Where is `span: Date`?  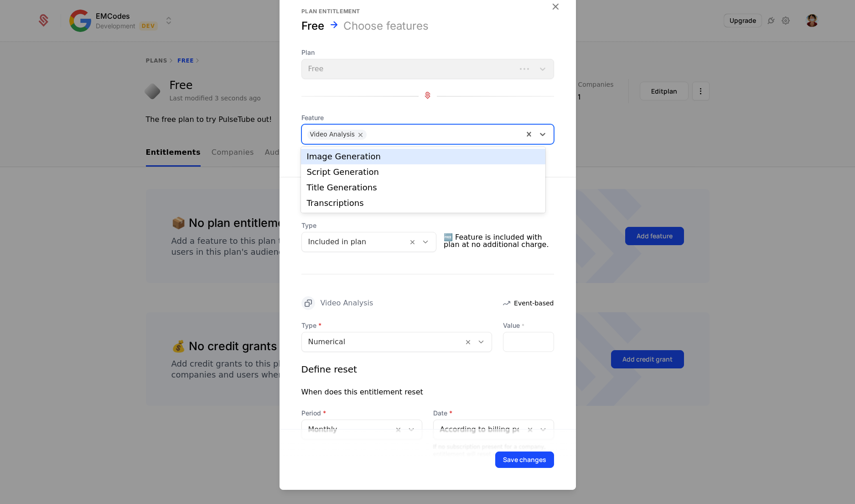 span: Date is located at coordinates (493, 413).